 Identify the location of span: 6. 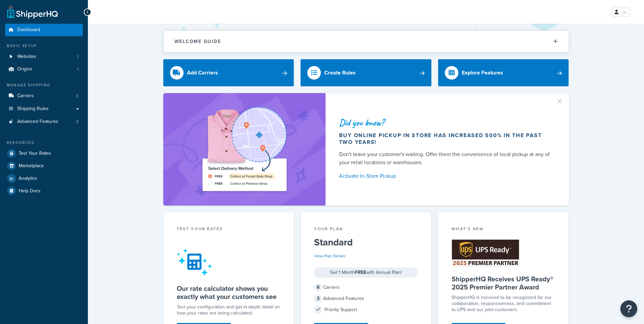
(318, 287).